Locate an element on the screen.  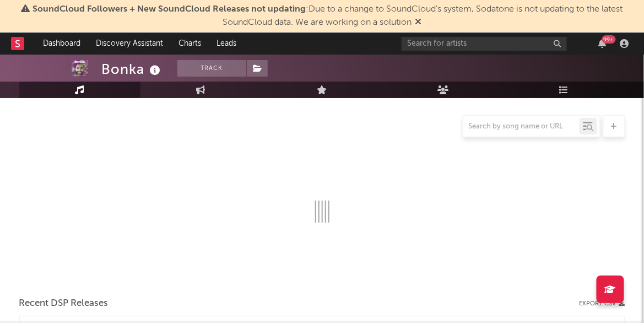
button: Track is located at coordinates (211, 68).